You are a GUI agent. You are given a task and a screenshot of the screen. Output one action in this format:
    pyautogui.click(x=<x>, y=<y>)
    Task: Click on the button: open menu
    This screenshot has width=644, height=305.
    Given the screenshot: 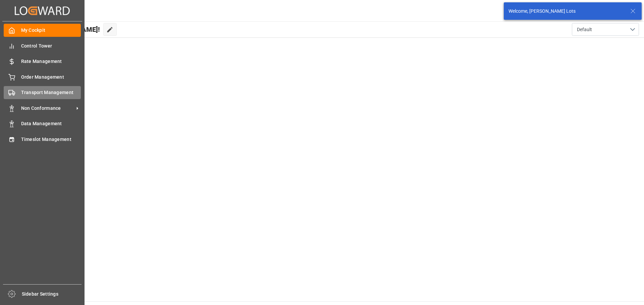 What is the action you would take?
    pyautogui.click(x=606, y=29)
    